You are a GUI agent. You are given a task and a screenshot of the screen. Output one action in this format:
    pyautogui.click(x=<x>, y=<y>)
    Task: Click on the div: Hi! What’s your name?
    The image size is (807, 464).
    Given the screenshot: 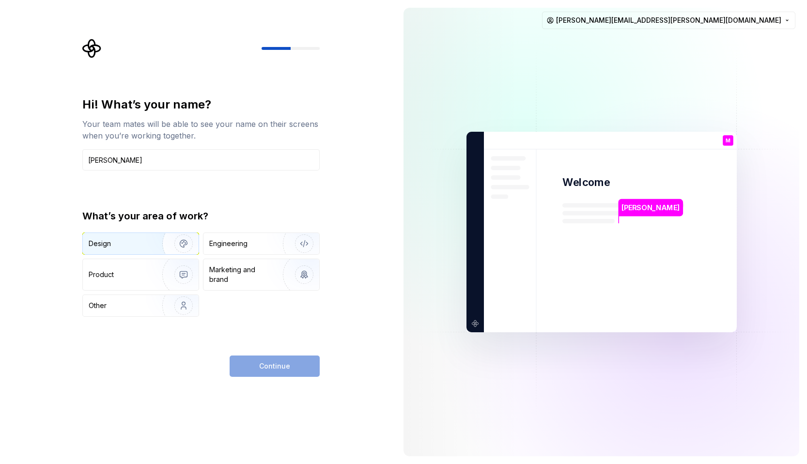 What is the action you would take?
    pyautogui.click(x=201, y=105)
    